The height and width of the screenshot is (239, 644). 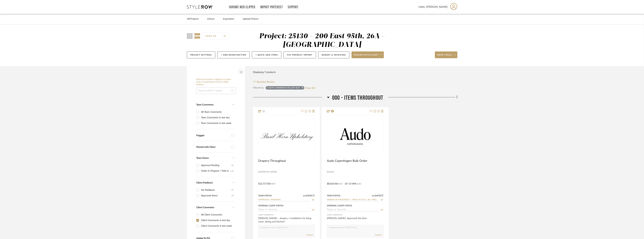 What do you see at coordinates (205, 105) in the screenshot?
I see `span: Team Comments` at bounding box center [205, 105].